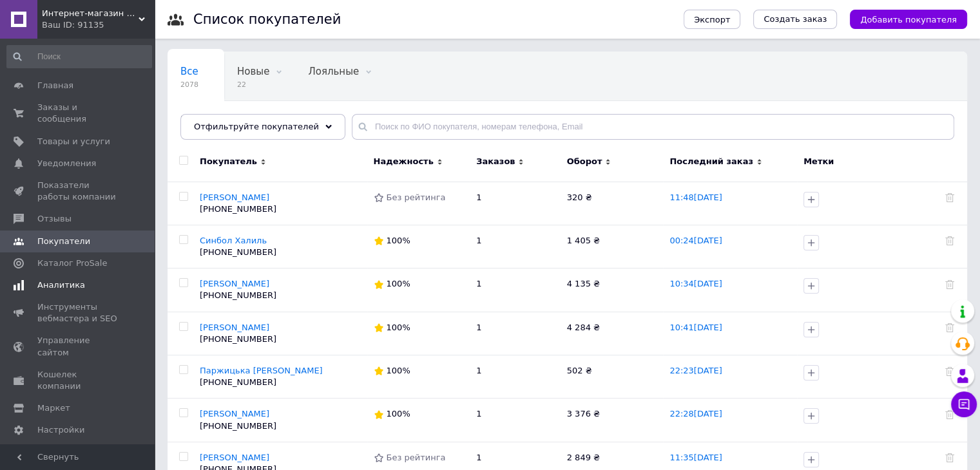 The height and width of the screenshot is (470, 980). What do you see at coordinates (819, 161) in the screenshot?
I see `span: Метки` at bounding box center [819, 161].